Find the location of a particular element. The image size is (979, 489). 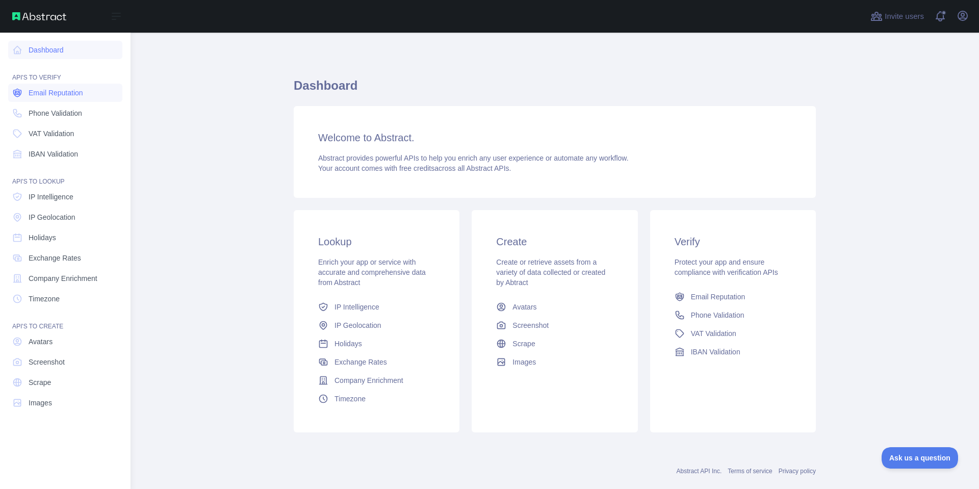

a: Terms of service is located at coordinates (749, 471).